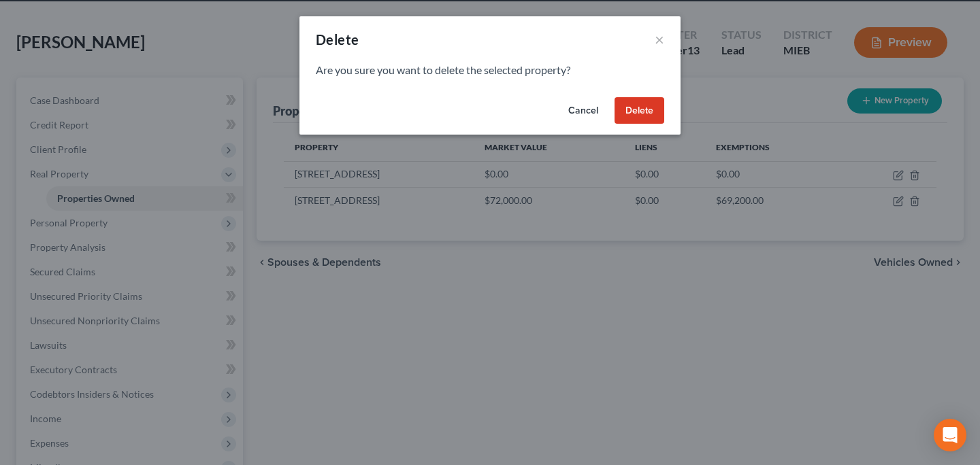  What do you see at coordinates (490, 70) in the screenshot?
I see `p: Are you sure you want to delete the selected property?` at bounding box center [490, 70].